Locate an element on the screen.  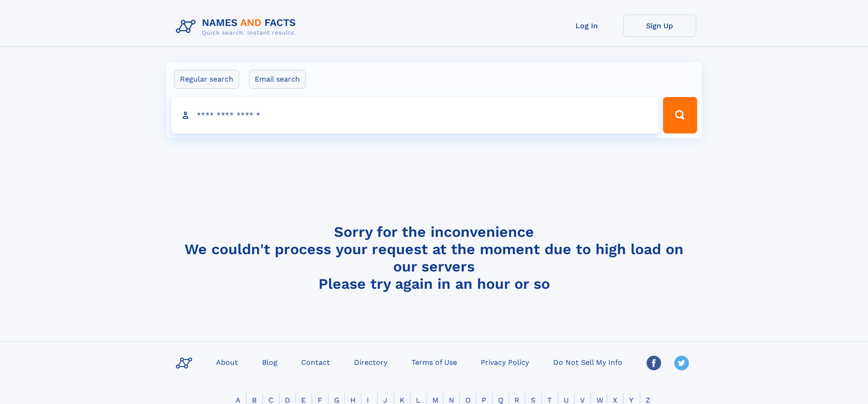
a: Directory is located at coordinates (371, 362).